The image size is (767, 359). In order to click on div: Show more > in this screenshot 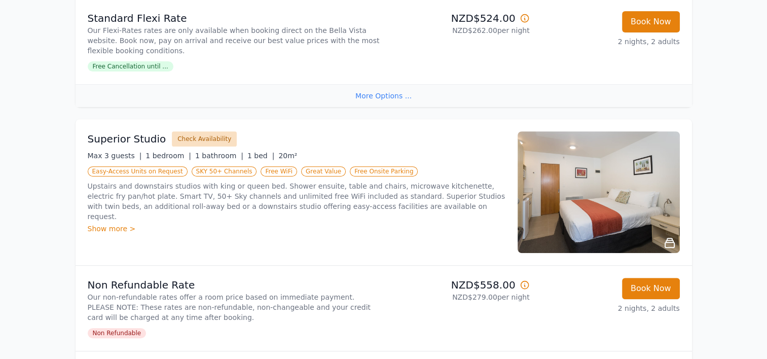, I will do `click(296, 229)`.